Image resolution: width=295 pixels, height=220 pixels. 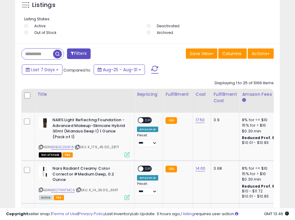 What do you see at coordinates (232, 54) in the screenshot?
I see `span: Columns` at bounding box center [232, 54].